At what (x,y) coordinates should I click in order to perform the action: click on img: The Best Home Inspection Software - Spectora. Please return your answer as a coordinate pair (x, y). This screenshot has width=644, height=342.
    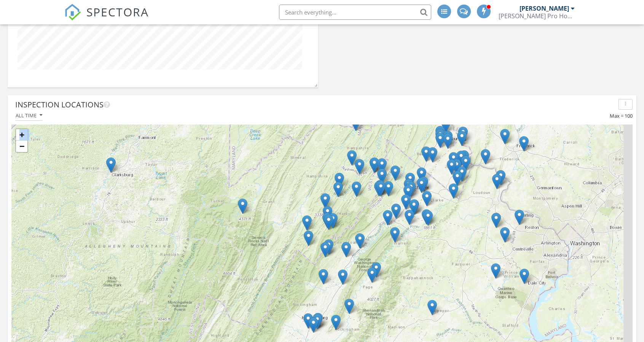
    Looking at the image, I should click on (72, 12).